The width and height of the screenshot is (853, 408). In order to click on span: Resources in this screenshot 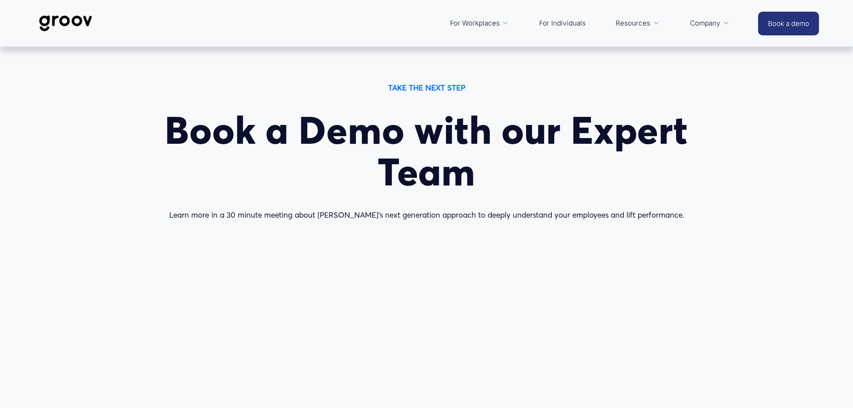, I will do `click(632, 23)`.